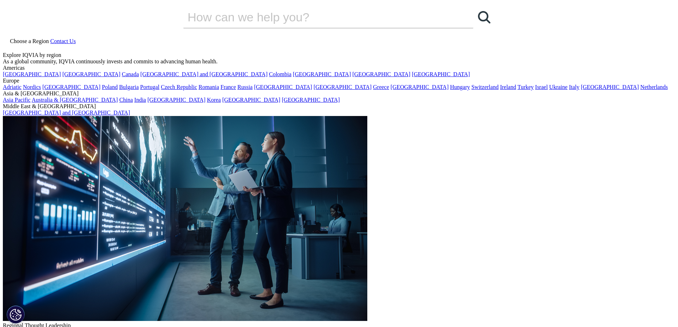 The width and height of the screenshot is (678, 327). What do you see at coordinates (229, 87) in the screenshot?
I see `a: France` at bounding box center [229, 87].